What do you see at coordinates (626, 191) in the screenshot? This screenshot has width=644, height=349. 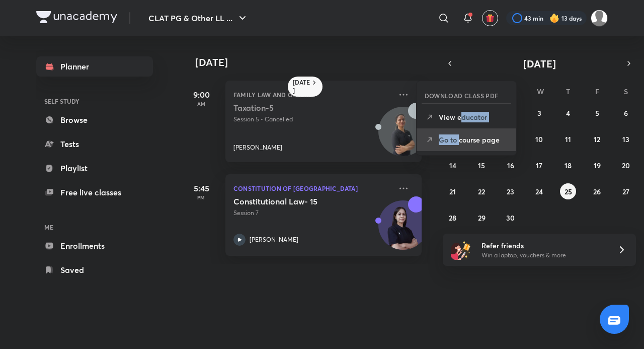 I see `button: September 27, 2025` at bounding box center [626, 191].